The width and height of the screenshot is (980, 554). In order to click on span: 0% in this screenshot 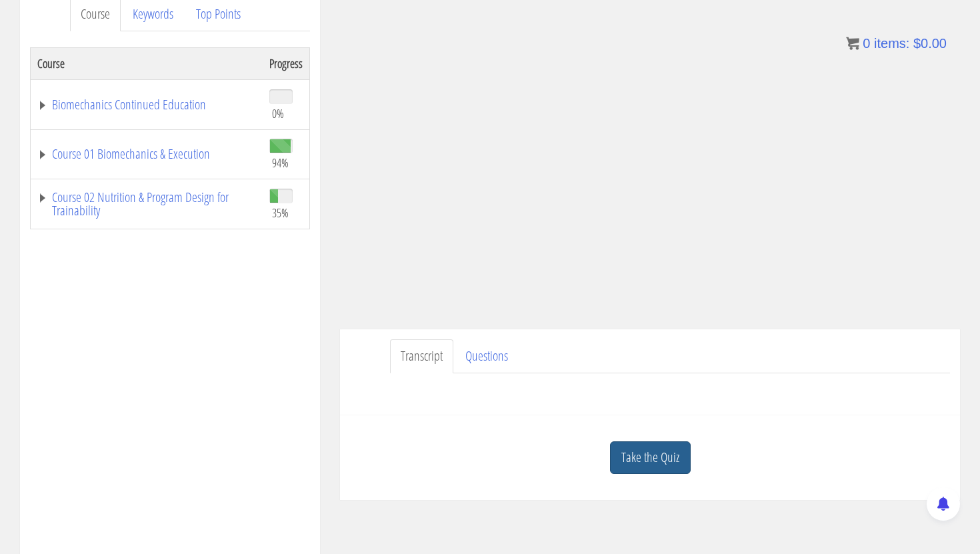, I will do `click(278, 113)`.